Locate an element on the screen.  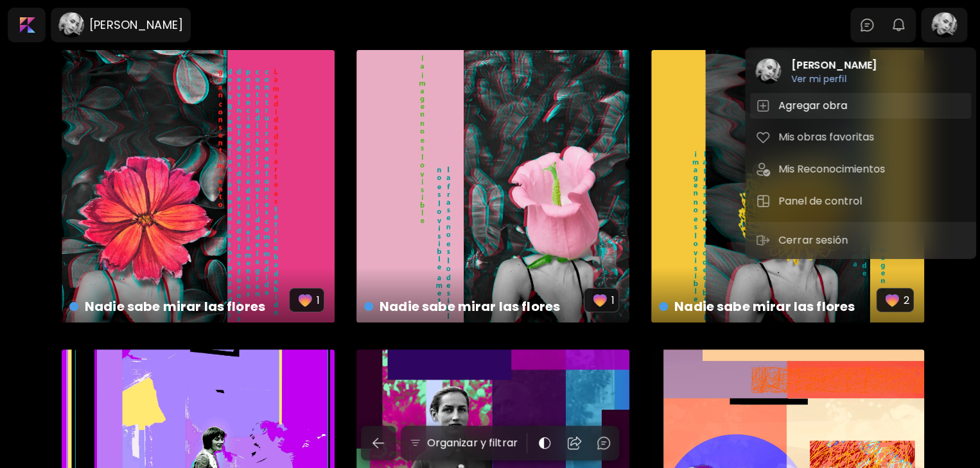
h5: Mis obras favoritas is located at coordinates (828, 137).